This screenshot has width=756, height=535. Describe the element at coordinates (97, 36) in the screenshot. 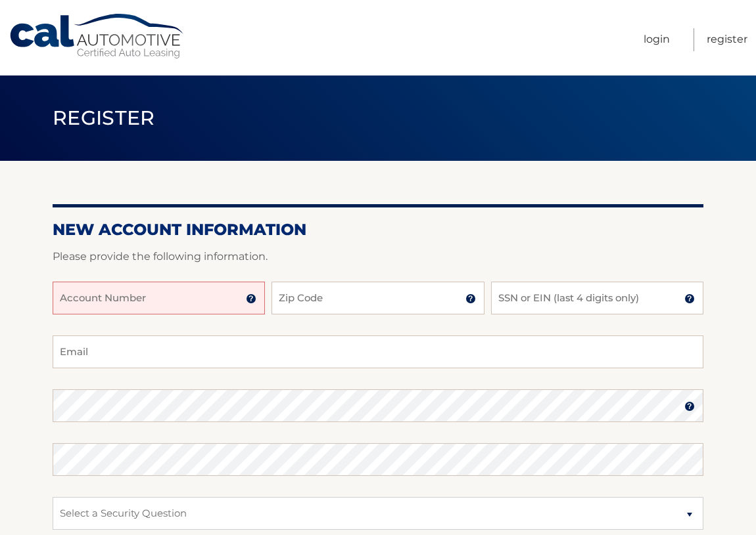

I see `a: Cal Automotive` at that location.